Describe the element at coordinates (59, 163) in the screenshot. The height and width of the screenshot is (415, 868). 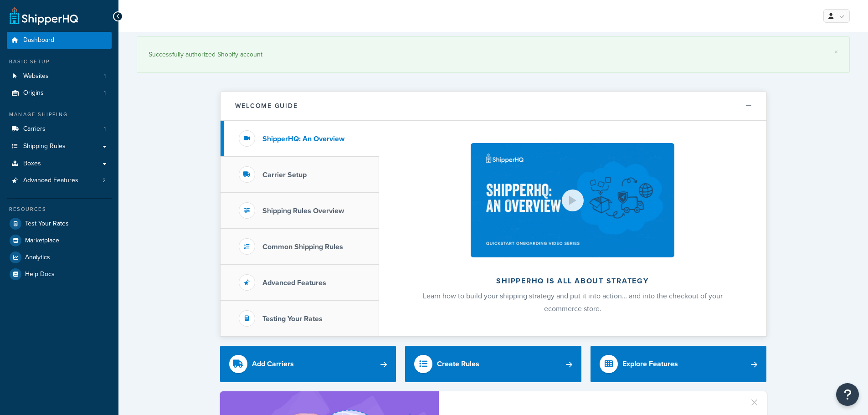
I see `li: Boxes` at that location.